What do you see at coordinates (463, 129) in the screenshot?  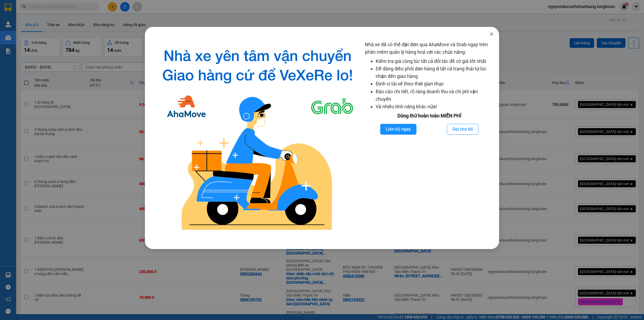 I see `button: Gọi cho tôi` at bounding box center [463, 129].